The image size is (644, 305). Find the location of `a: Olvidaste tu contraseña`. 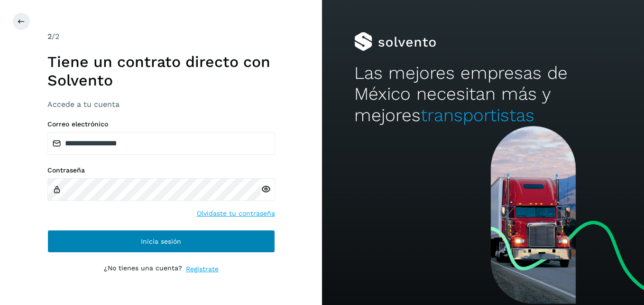

a: Olvidaste tu contraseña is located at coordinates (236, 213).